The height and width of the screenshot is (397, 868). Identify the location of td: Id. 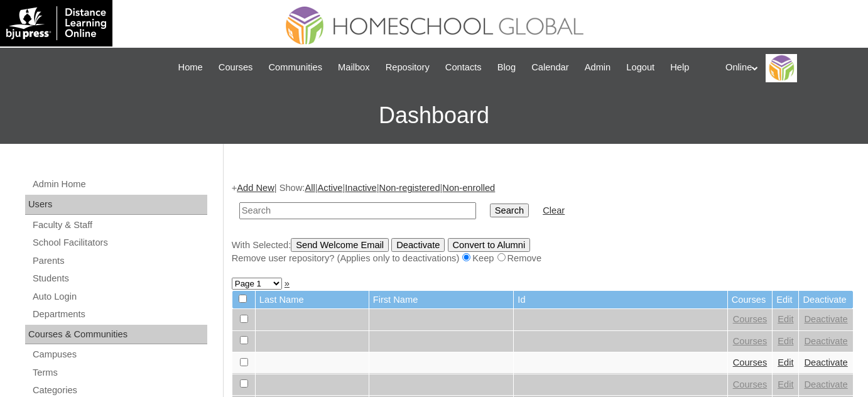
(620, 300).